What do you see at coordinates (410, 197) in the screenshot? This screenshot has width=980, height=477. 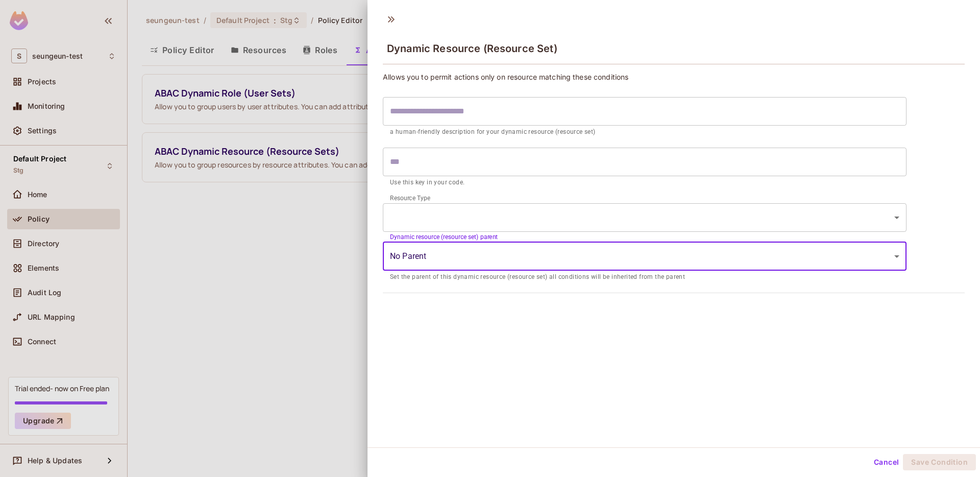 I see `label: Resource Type` at bounding box center [410, 197].